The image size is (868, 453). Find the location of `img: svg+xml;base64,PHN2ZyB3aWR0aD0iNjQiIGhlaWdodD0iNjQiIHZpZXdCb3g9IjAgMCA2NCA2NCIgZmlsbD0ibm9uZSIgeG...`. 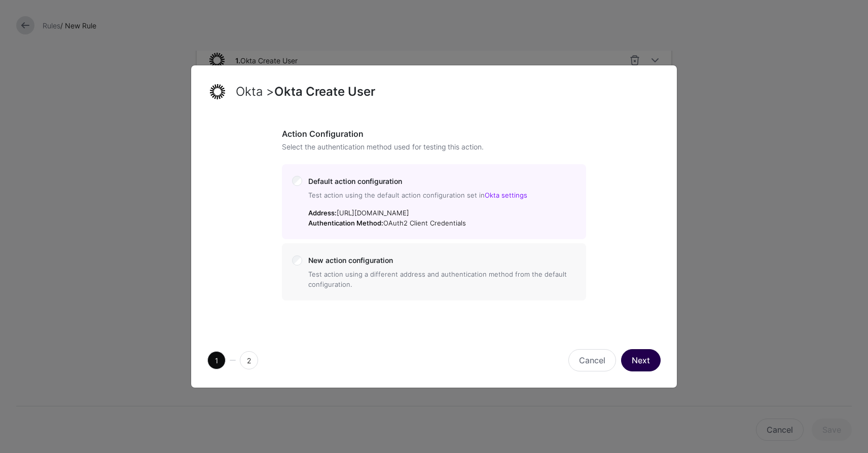

img: svg+xml;base64,PHN2ZyB3aWR0aD0iNjQiIGhlaWdodD0iNjQiIHZpZXdCb3g9IjAgMCA2NCA2NCIgZmlsbD0ibm9uZSIgeG... is located at coordinates (218, 92).